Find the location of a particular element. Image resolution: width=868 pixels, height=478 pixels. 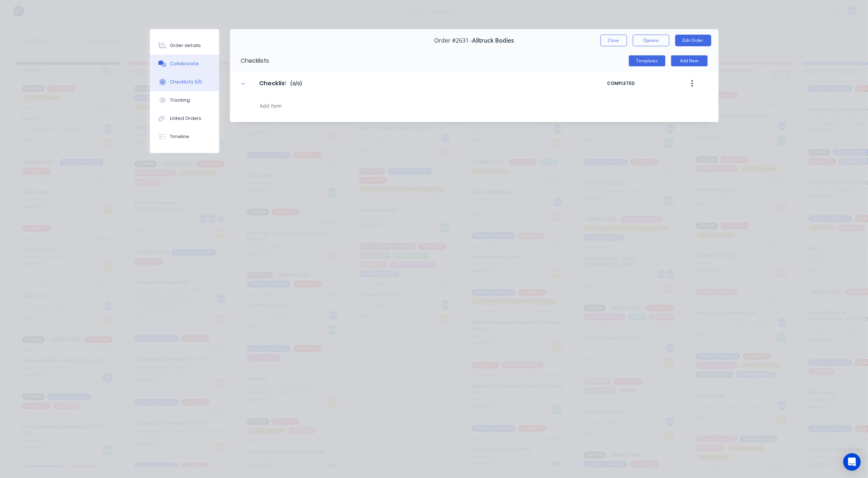

div: Checklists 0/0 is located at coordinates (186, 82).